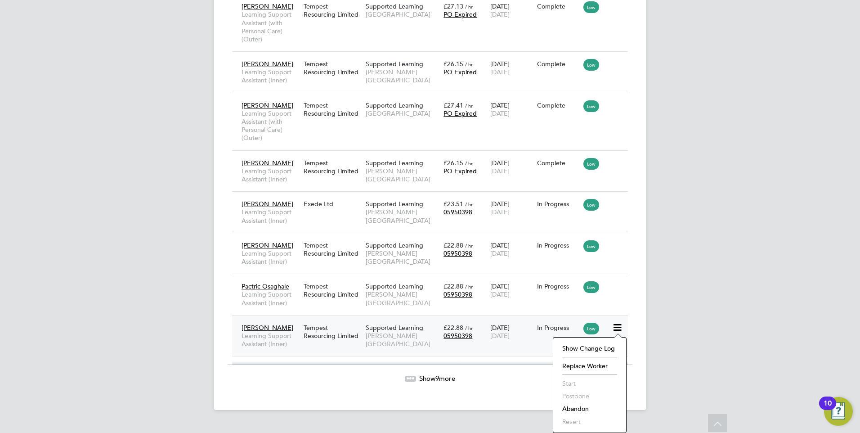 This screenshot has width=860, height=433. What do you see at coordinates (265, 286) in the screenshot?
I see `span: Pactric Osaghale` at bounding box center [265, 286].